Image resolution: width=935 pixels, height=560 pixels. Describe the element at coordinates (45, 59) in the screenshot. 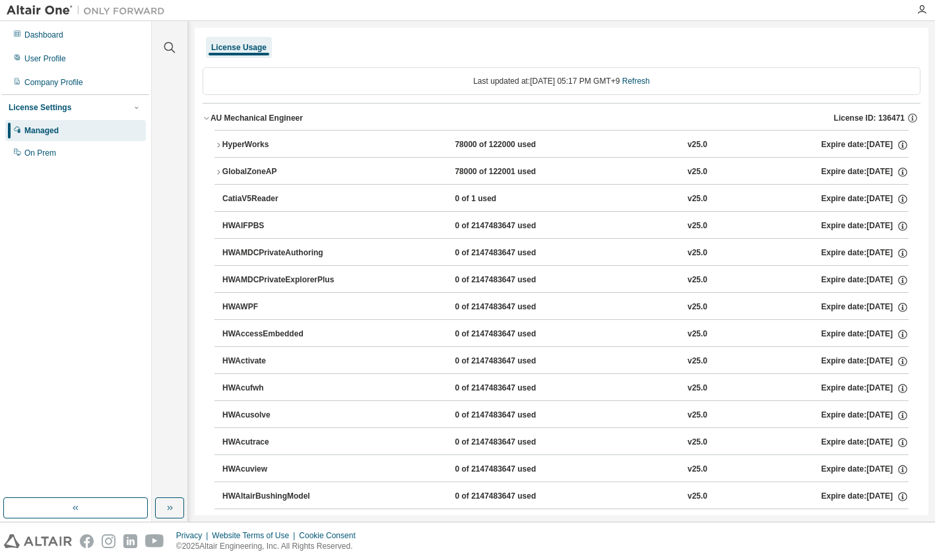

I see `div: User Profile` at that location.